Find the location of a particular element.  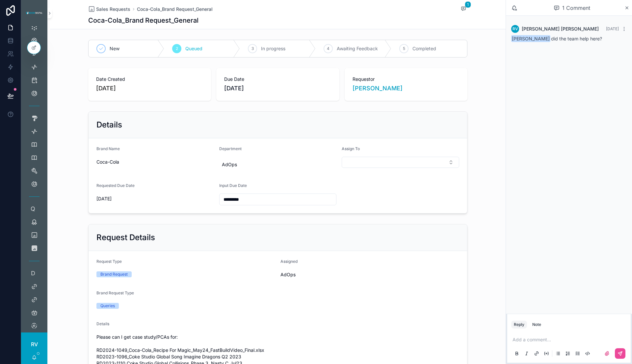

span: Requestor is located at coordinates (406, 79).